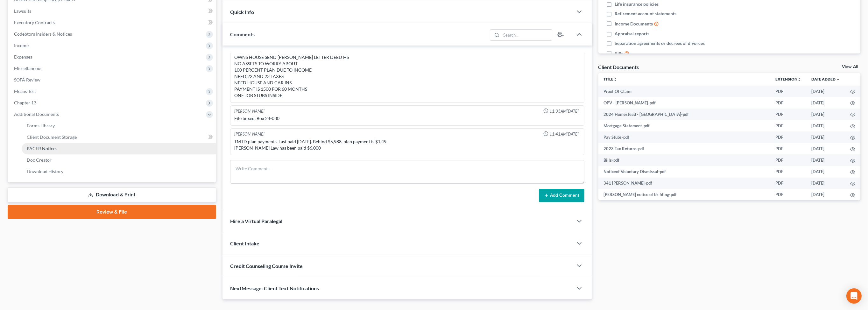 The height and width of the screenshot is (310, 868). I want to click on input: Search..., so click(526, 35).